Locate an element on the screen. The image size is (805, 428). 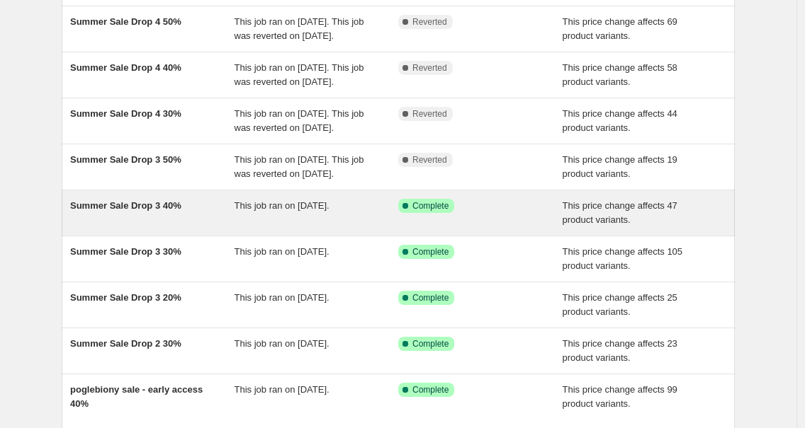
span: This price change affects 99 product variants. is located at coordinates (620, 397).